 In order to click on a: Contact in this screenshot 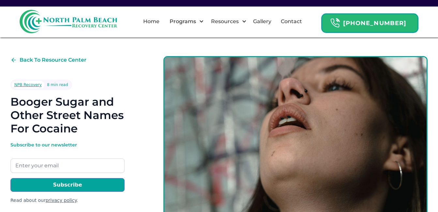, I will do `click(292, 22)`.